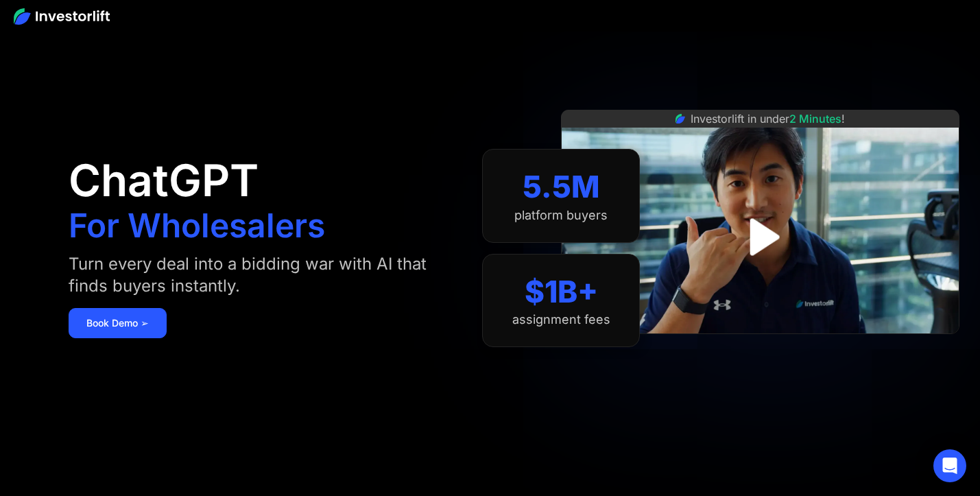 The width and height of the screenshot is (980, 496). Describe the element at coordinates (816, 119) in the screenshot. I see `span: 2 Minutes` at that location.